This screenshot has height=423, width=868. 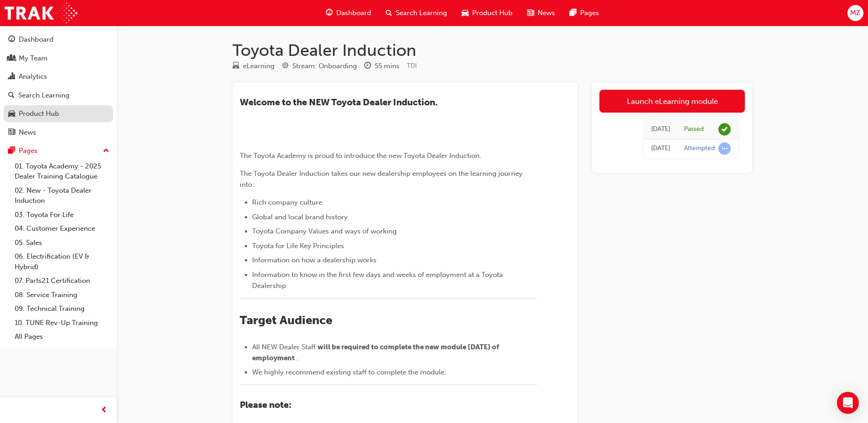 I want to click on span: Global and local brand history, so click(x=300, y=217).